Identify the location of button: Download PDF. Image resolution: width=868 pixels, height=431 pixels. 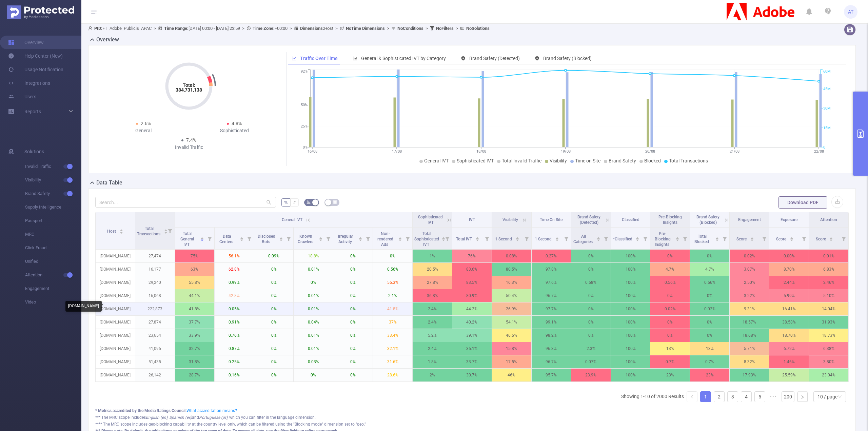
(802, 202).